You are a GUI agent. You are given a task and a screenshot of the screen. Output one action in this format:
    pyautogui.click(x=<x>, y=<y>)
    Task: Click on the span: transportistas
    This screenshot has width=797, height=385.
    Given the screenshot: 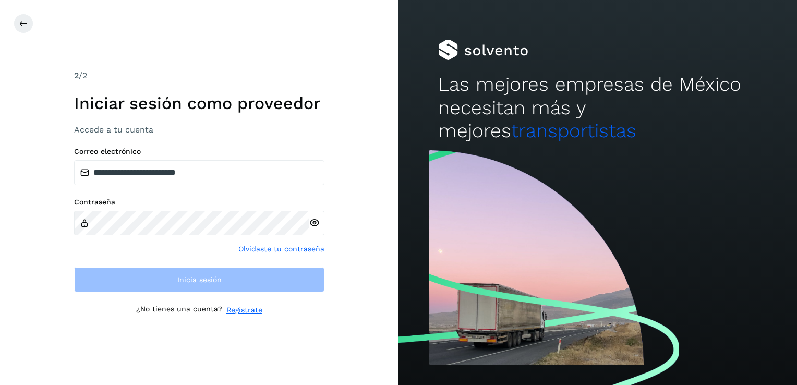 What is the action you would take?
    pyautogui.click(x=574, y=130)
    